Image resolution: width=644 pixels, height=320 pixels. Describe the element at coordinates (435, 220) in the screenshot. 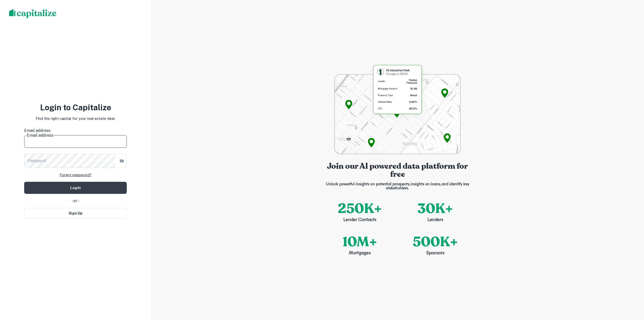

I see `p: Lenders` at that location.